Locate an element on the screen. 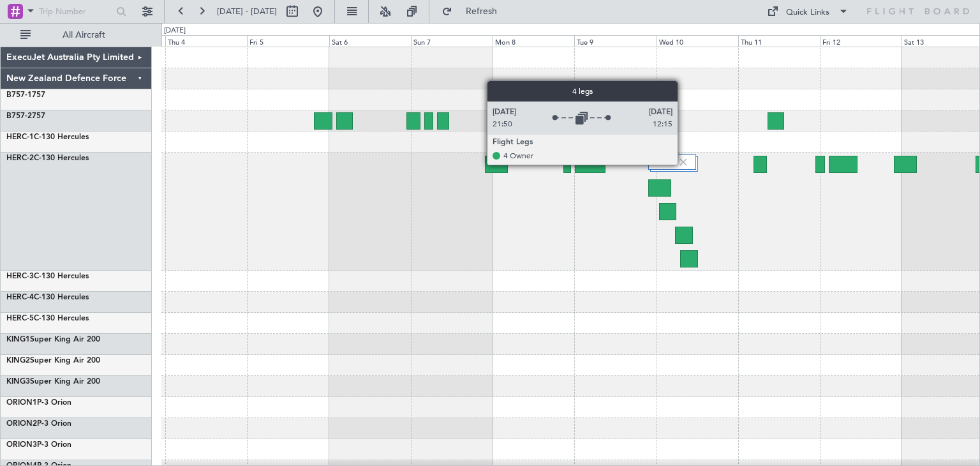  button: All Aircraft is located at coordinates (76, 35).